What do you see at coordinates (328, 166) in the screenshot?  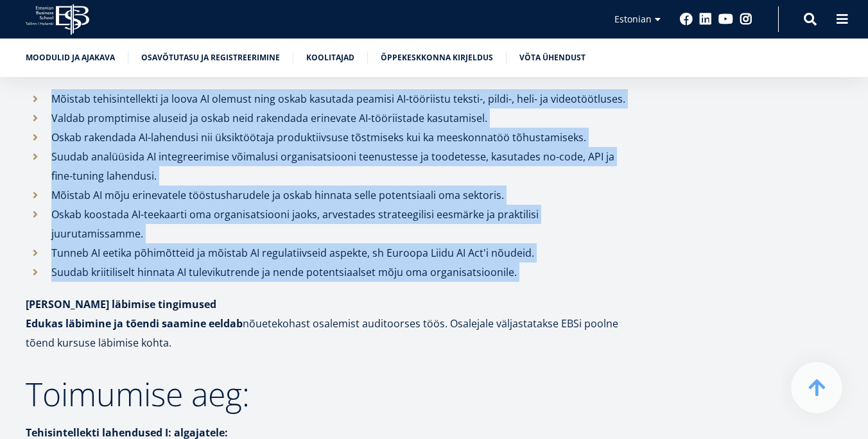 I see `li: Suudab analüüsida AI integreerimise võimalusi organisatsiooni teenustesse ja toodetesse, kasutade...` at bounding box center [328, 166].